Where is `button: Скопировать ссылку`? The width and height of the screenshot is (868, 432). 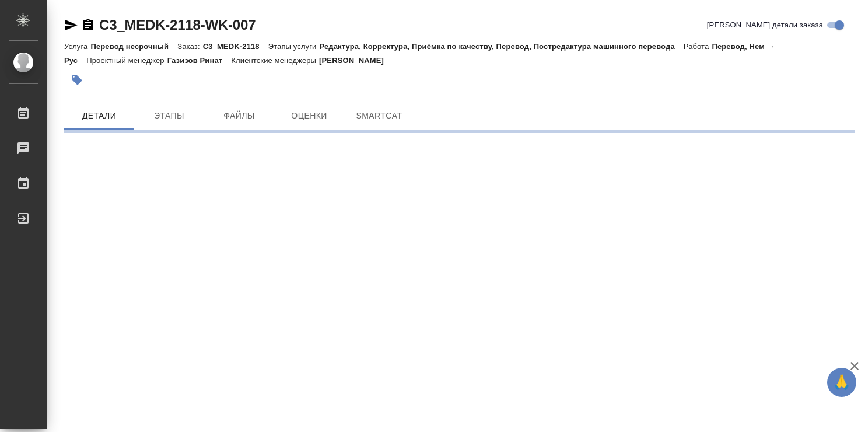
button: Скопировать ссылку is located at coordinates (88, 25).